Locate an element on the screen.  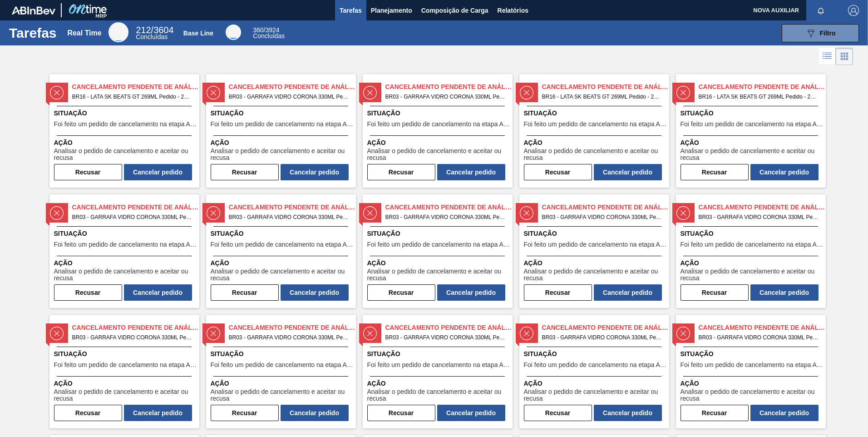
span: BR03 - GARRAFA VIDRO CORONA 330ML Pedido - 2037850 is located at coordinates (289, 217).